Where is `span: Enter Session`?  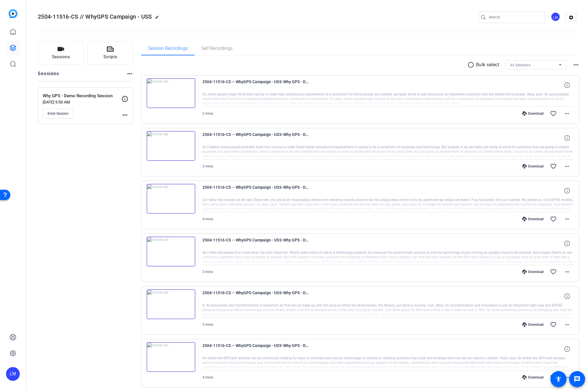
span: Enter Session is located at coordinates (58, 113).